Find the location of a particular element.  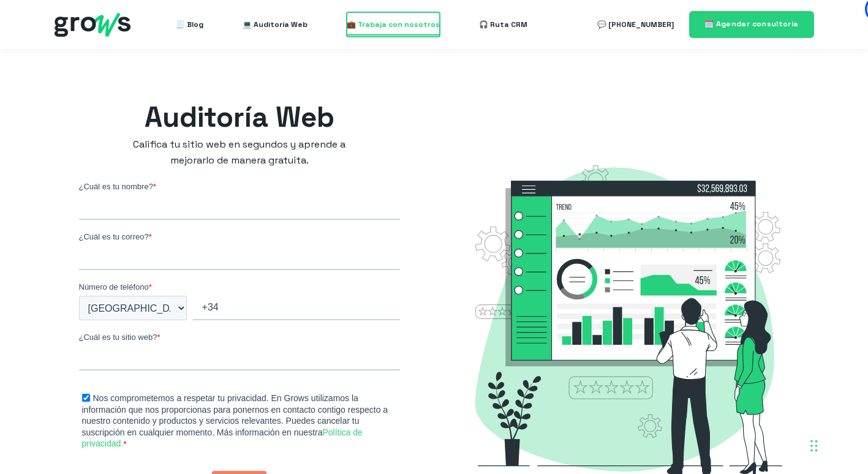

div: Arrastrar is located at coordinates (814, 446).